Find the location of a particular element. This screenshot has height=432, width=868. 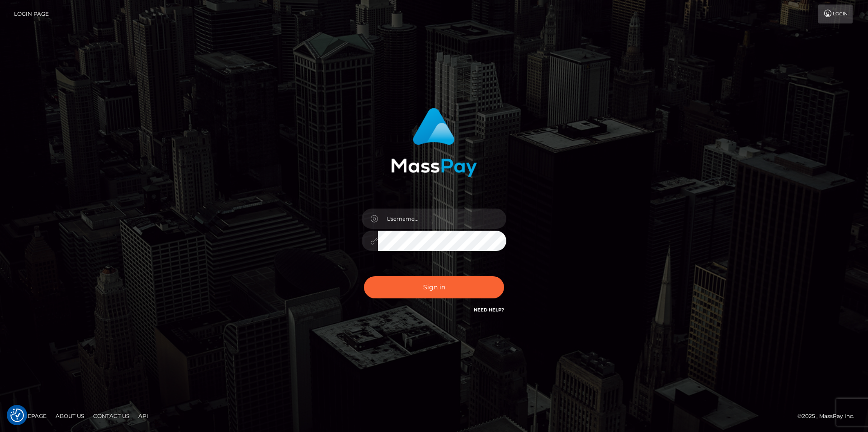

a: Need Help? is located at coordinates (489, 310).